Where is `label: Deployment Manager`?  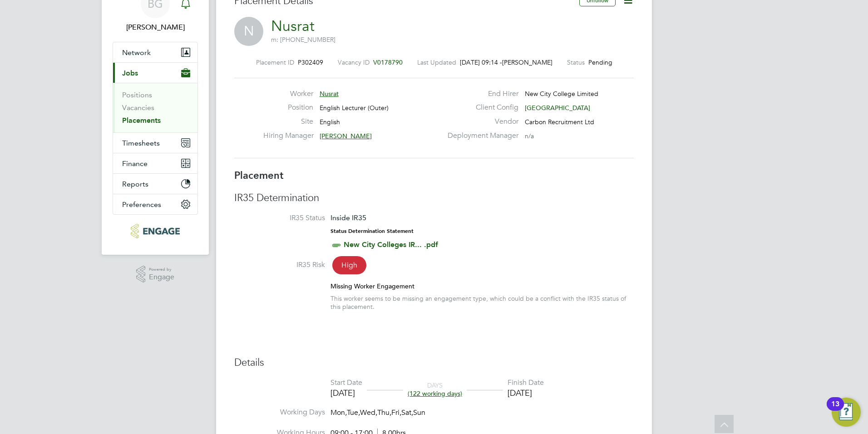
label: Deployment Manager is located at coordinates (481, 136).